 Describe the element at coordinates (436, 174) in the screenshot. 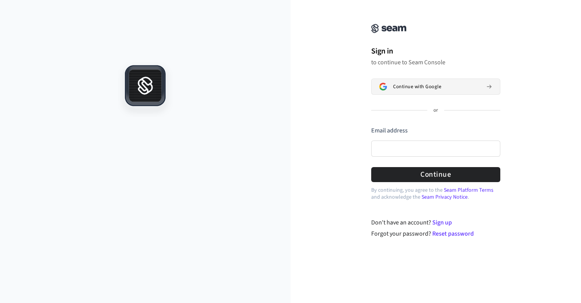

I see `button: Continue` at that location.